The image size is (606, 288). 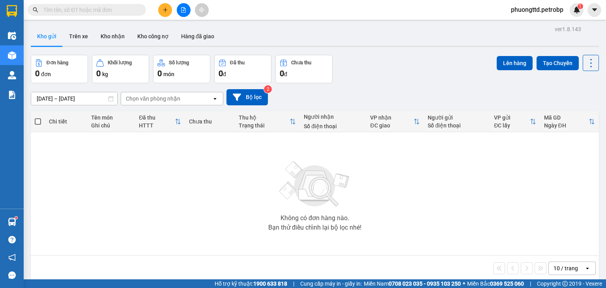 What do you see at coordinates (557, 63) in the screenshot?
I see `button: Tạo Chuyến` at bounding box center [557, 63].